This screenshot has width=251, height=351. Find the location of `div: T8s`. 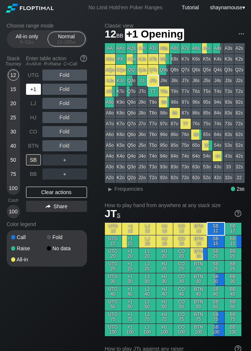

div: T8s is located at coordinates (175, 92).